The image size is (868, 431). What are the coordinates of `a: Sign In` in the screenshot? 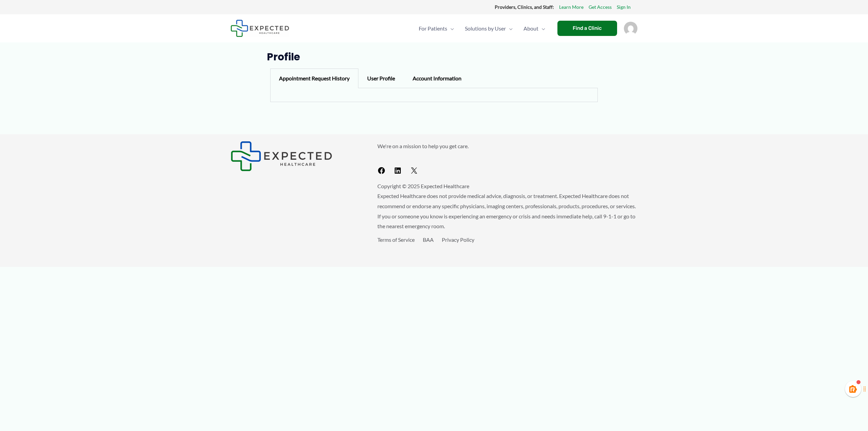 It's located at (624, 7).